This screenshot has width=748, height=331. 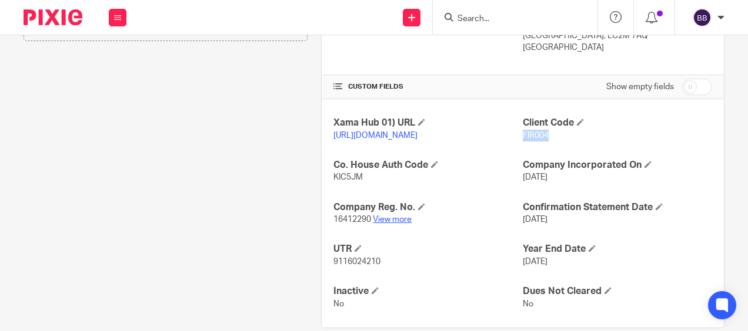 What do you see at coordinates (428, 165) in the screenshot?
I see `h4: Co. House Auth Code` at bounding box center [428, 165].